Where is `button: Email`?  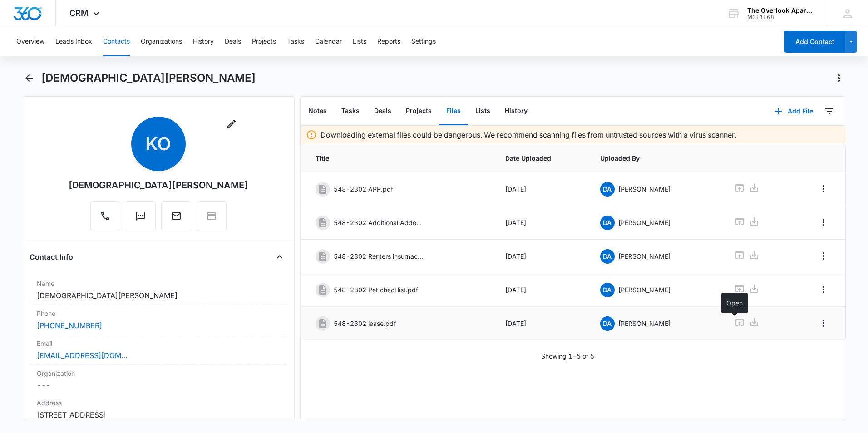
button: Email is located at coordinates (176, 216).